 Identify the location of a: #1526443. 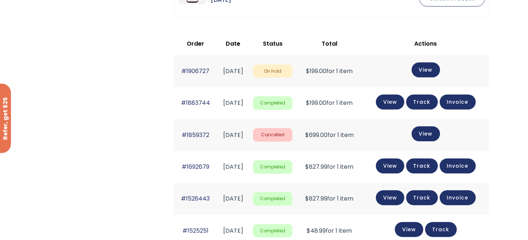
(195, 198).